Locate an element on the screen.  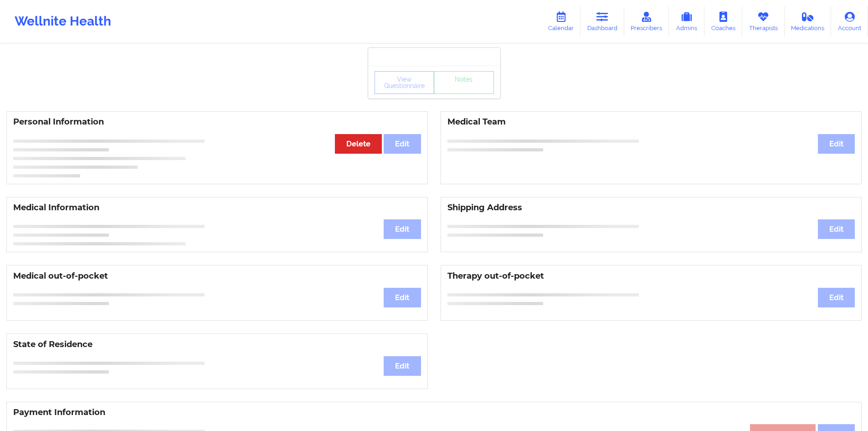
h3: State of Residence is located at coordinates (217, 345).